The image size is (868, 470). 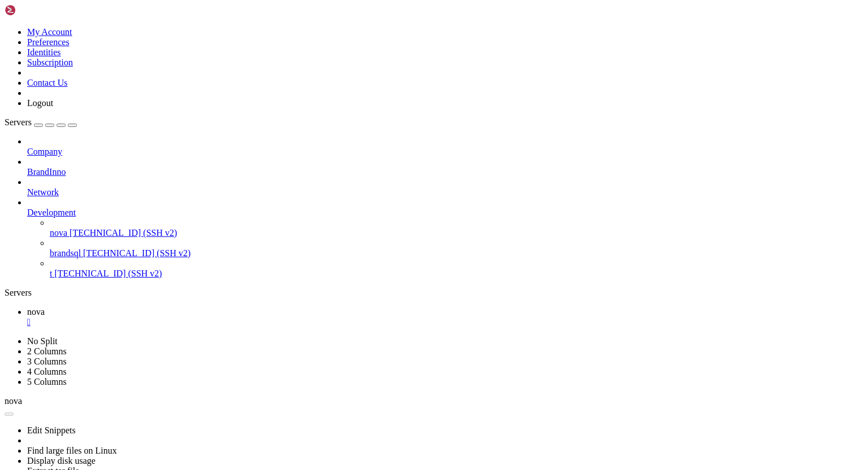 I want to click on a: Find large files on Linux, so click(x=71, y=451).